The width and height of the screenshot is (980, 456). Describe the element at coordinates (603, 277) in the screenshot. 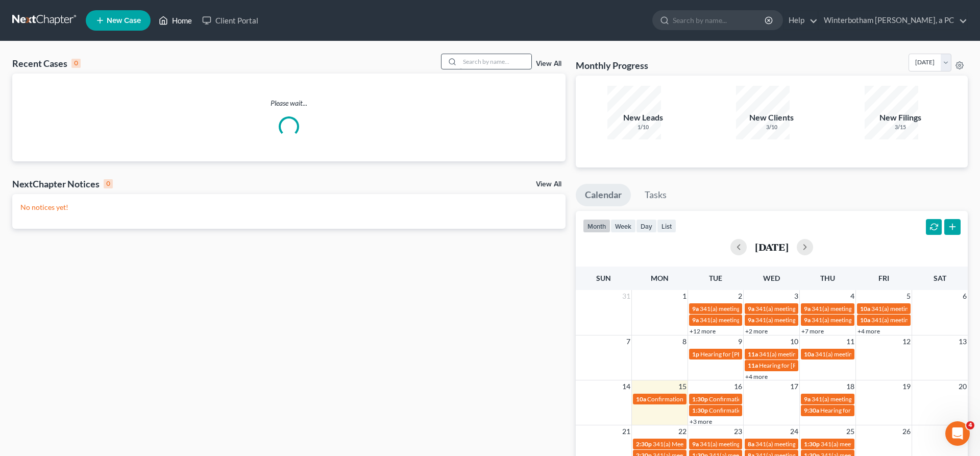

I see `span: Sun` at that location.